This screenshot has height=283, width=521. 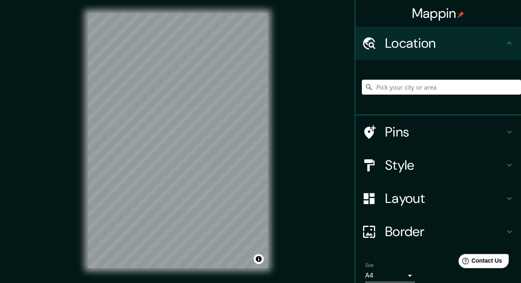 I want to click on h4: Border, so click(x=445, y=231).